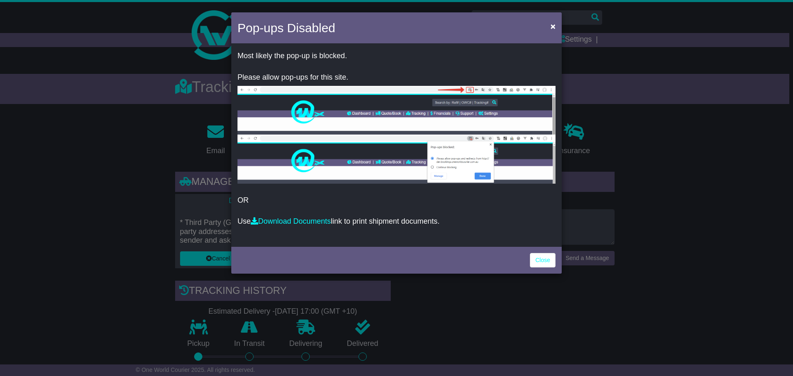 The height and width of the screenshot is (376, 793). What do you see at coordinates (397, 110) in the screenshot?
I see `img: allow-popup-1.png` at bounding box center [397, 110].